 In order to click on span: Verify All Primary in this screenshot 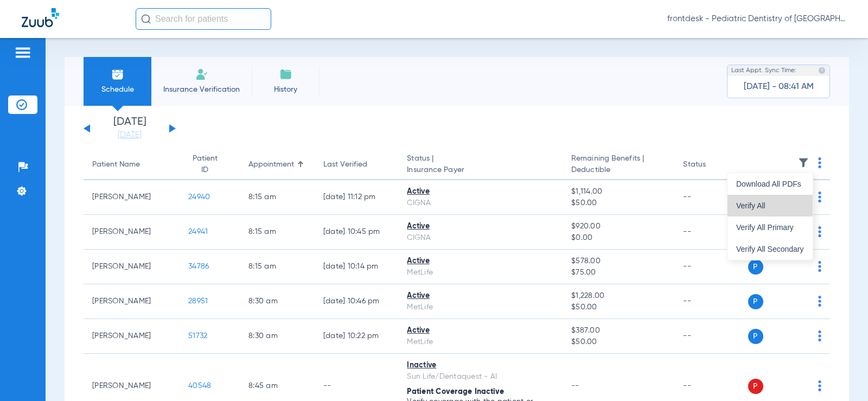, I will do `click(770, 228)`.